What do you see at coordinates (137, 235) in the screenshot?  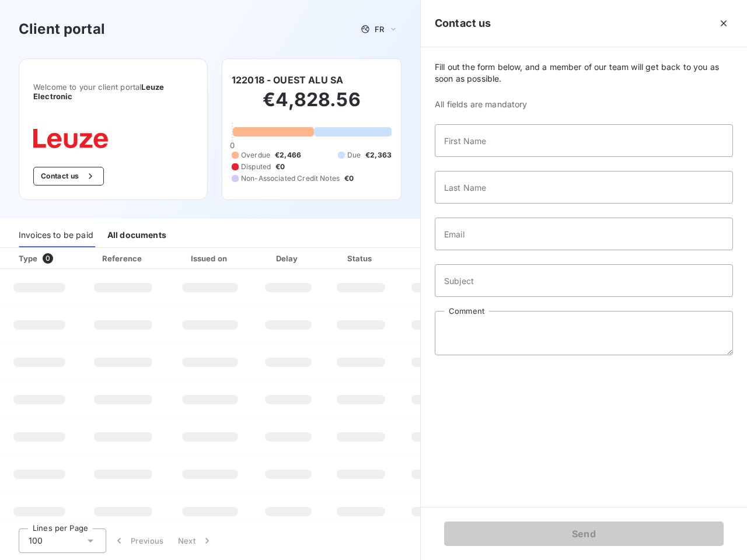 I see `div: All documents` at bounding box center [137, 235].